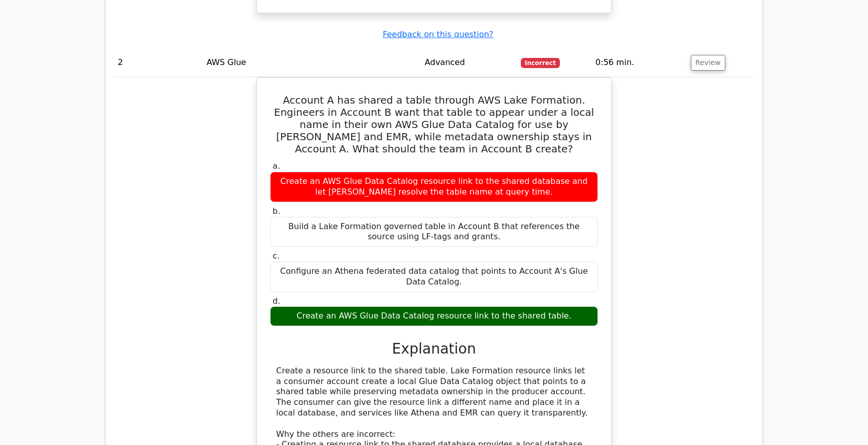 This screenshot has width=868, height=445. What do you see at coordinates (540, 63) in the screenshot?
I see `span: Incorrect` at bounding box center [540, 63].